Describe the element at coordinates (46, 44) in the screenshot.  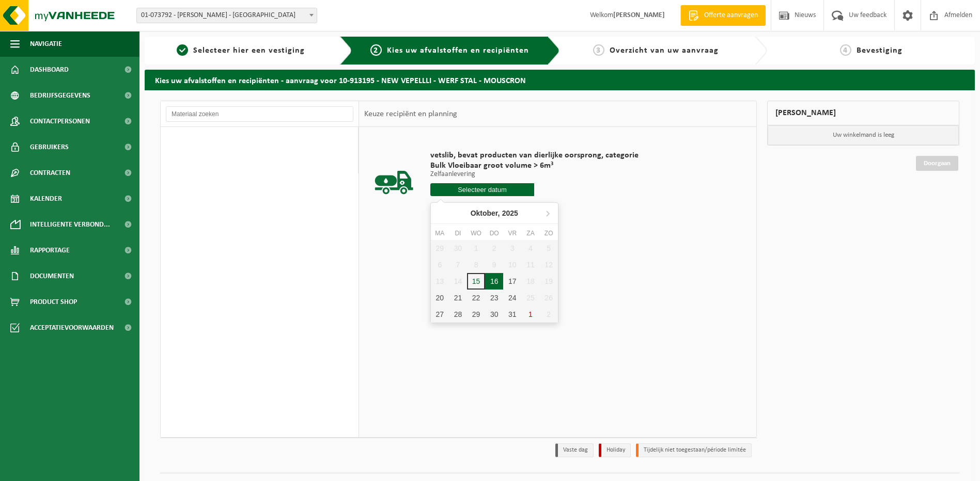
I see `span: Navigatie` at that location.